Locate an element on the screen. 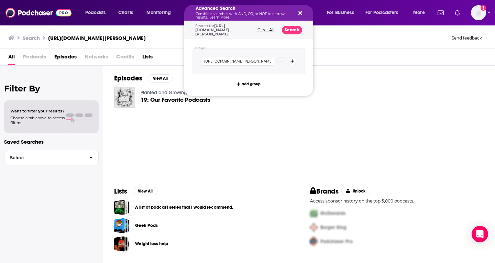 This screenshot has height=263, width=495. span: McDonalds is located at coordinates (333, 213).